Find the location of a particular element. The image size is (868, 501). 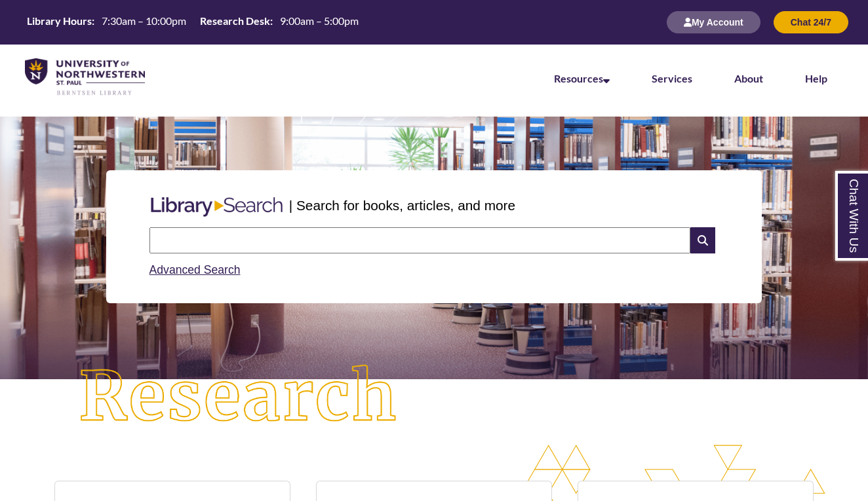

a: Chat 24/7 is located at coordinates (811, 21).